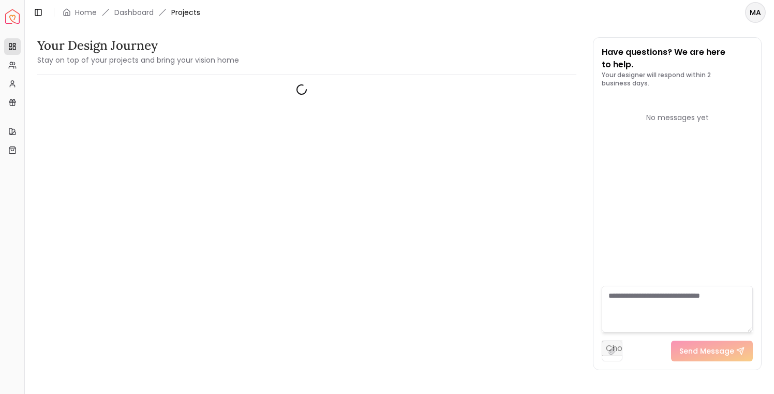 This screenshot has height=394, width=774. What do you see at coordinates (678, 58) in the screenshot?
I see `p: Have questions? We are here to help.` at bounding box center [678, 58].